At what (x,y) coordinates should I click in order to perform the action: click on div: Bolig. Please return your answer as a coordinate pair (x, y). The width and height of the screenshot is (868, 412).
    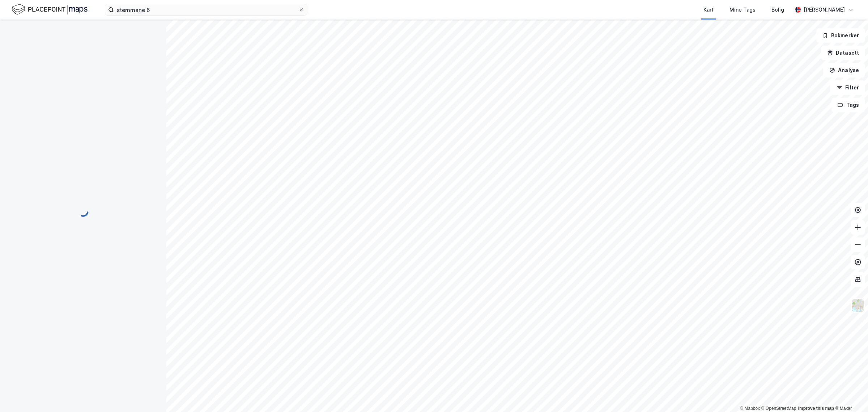
    Looking at the image, I should click on (777, 10).